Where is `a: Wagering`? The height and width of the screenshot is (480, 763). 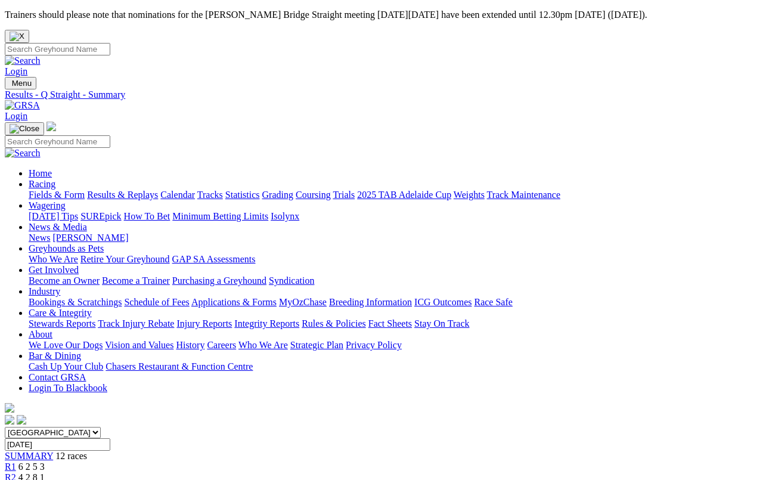
a: Wagering is located at coordinates (47, 205).